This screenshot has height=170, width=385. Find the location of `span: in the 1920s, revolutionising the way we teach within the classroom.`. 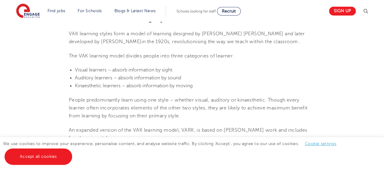

span: in the 1920s, revolutionising the way we teach within the classroom. is located at coordinates (220, 42).